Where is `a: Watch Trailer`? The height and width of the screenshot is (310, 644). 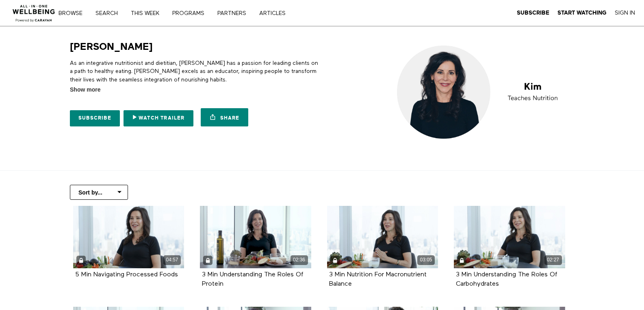 a: Watch Trailer is located at coordinates (158, 118).